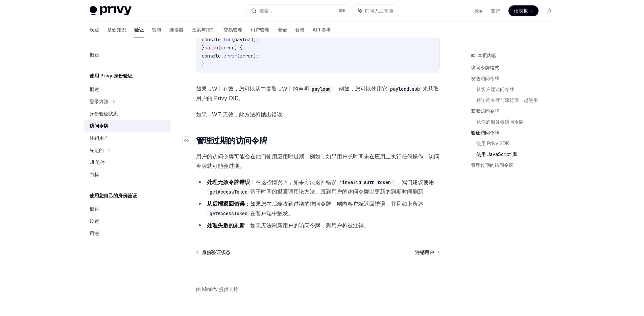 The image size is (644, 316). What do you see at coordinates (128, 234) in the screenshot?
I see `a: 用法` at bounding box center [128, 234].